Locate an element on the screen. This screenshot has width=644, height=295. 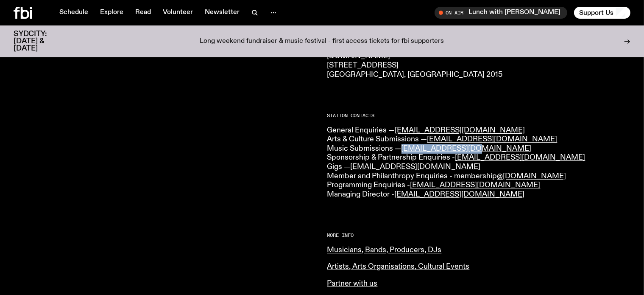
p: Long weekend fundraiser & music festival - first access tickets for fbi supporters is located at coordinates (322, 42).